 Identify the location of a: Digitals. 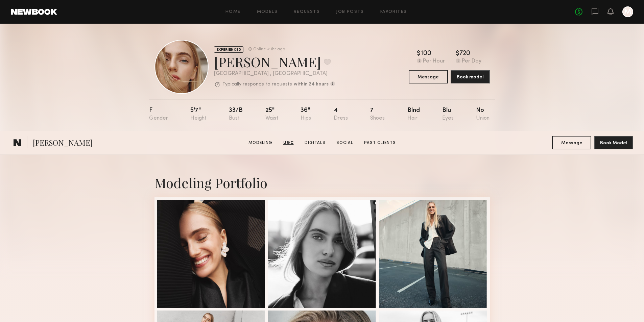
(315, 143).